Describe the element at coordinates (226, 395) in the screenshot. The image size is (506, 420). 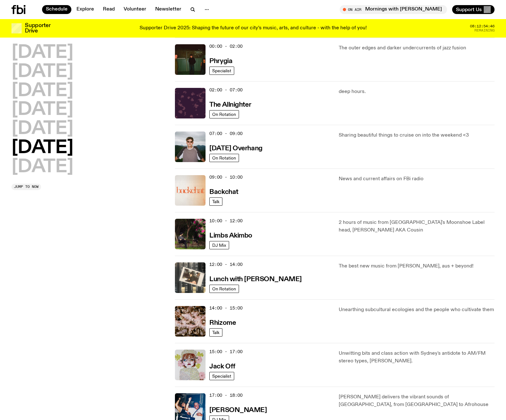
I see `span: 17:00 - 18:00` at that location.